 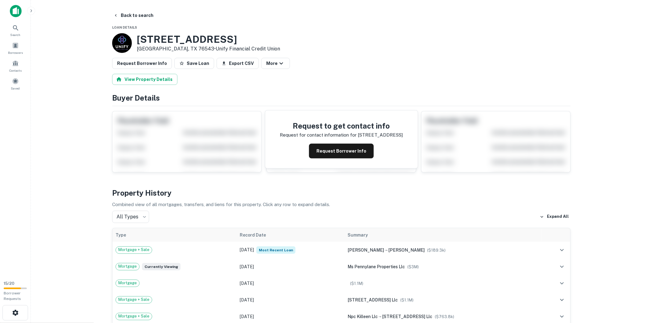 What do you see at coordinates (275, 63) in the screenshot?
I see `button: More` at bounding box center [275, 63].